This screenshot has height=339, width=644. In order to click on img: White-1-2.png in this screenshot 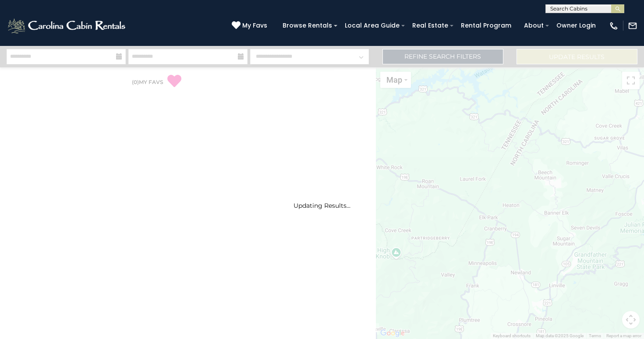, I will do `click(67, 26)`.